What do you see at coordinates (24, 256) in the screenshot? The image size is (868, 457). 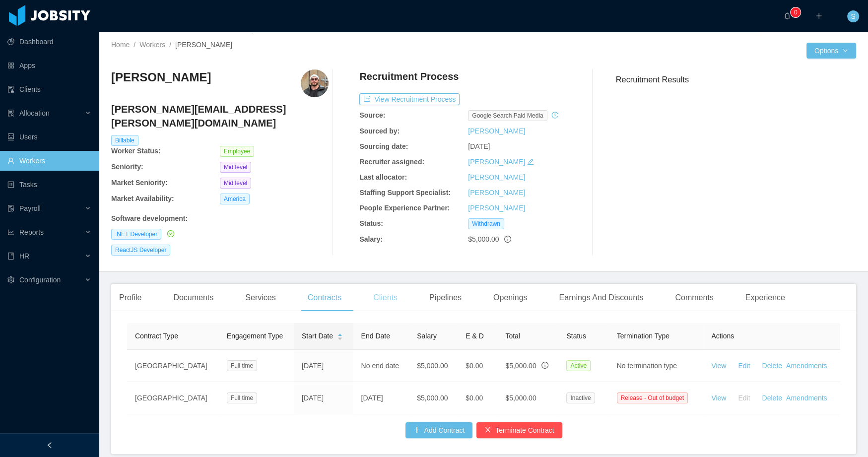 I see `span: HR` at bounding box center [24, 256].